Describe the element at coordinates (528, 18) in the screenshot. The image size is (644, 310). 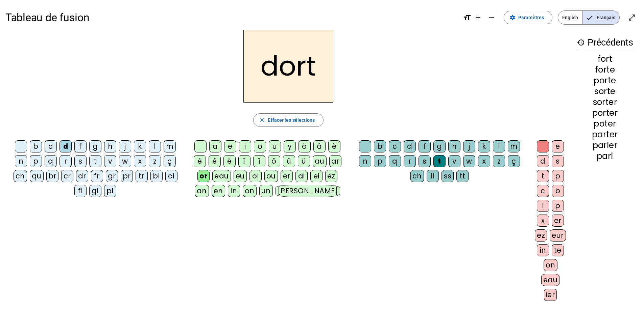
I see `button: Paramètres` at that location.